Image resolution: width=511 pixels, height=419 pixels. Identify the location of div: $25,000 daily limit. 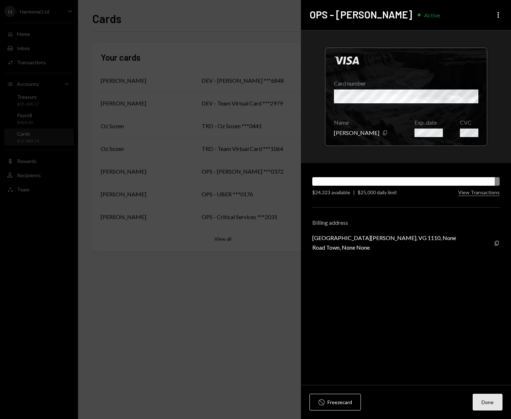
(378, 192).